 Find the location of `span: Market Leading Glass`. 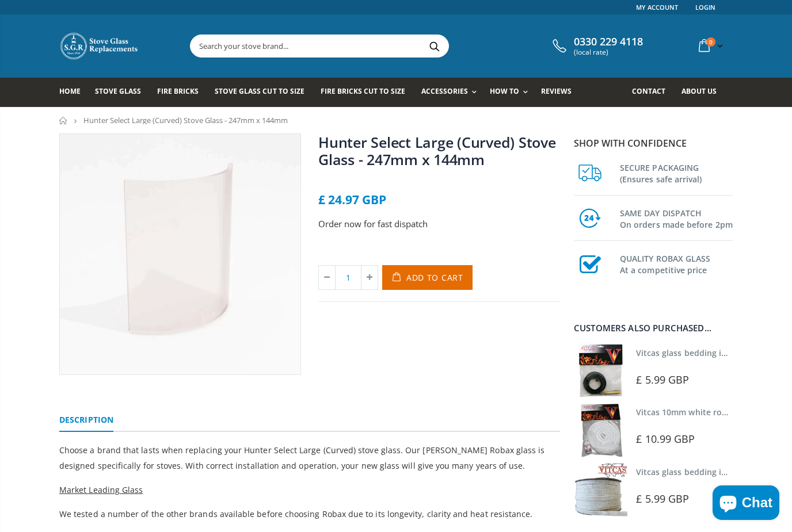

span: Market Leading Glass is located at coordinates (101, 490).